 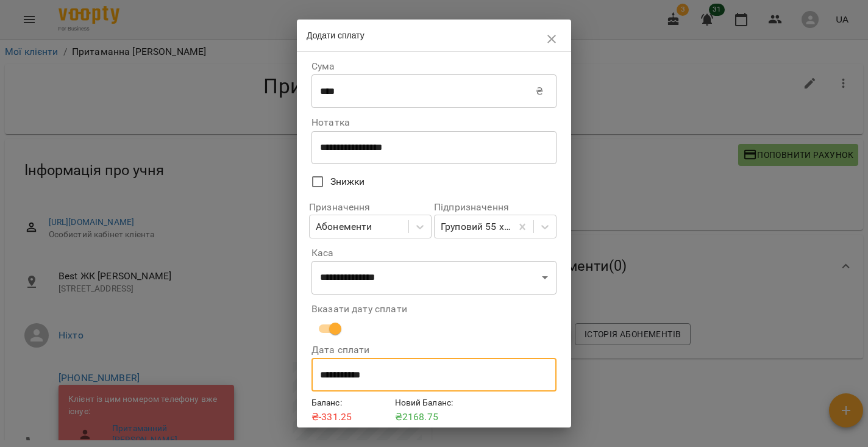 What do you see at coordinates (434, 417) in the screenshot?
I see `p: ₴ 2168.75` at bounding box center [434, 417].